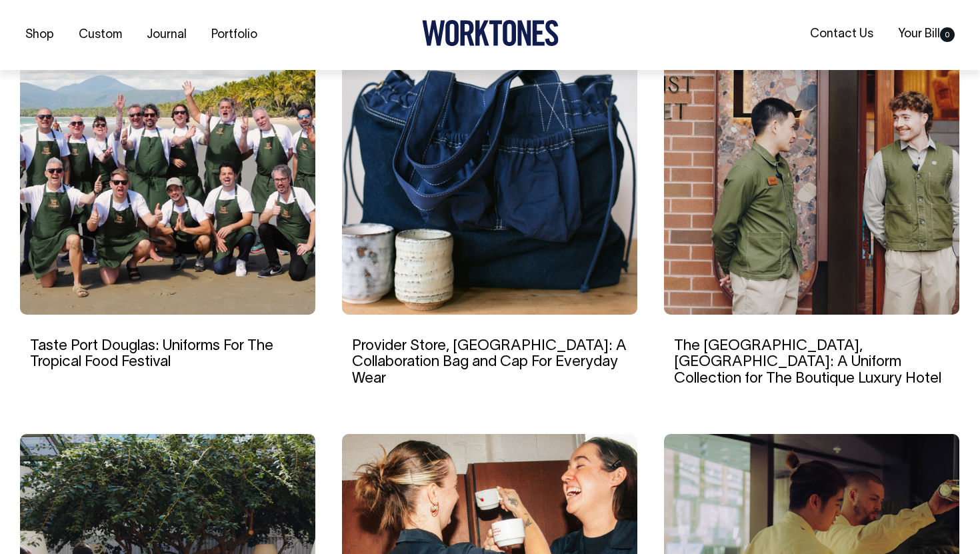  What do you see at coordinates (841, 34) in the screenshot?
I see `a: Contact Us` at bounding box center [841, 34].